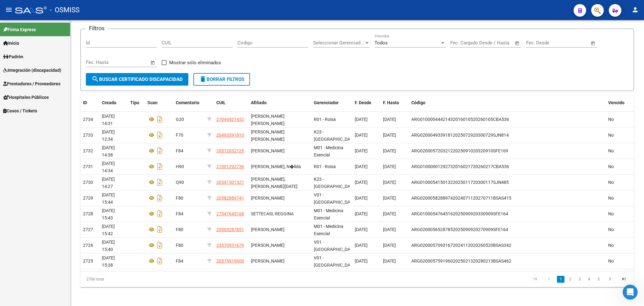 This screenshot has height=306, width=644. Describe the element at coordinates (88, 166) in the screenshot. I see `span: 2731` at that location.